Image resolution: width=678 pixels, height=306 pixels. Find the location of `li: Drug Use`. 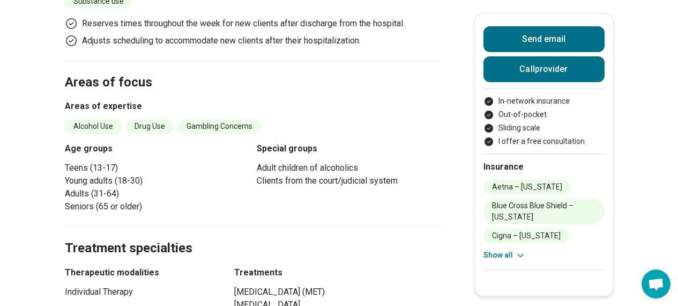

li: Drug Use is located at coordinates (150, 126).